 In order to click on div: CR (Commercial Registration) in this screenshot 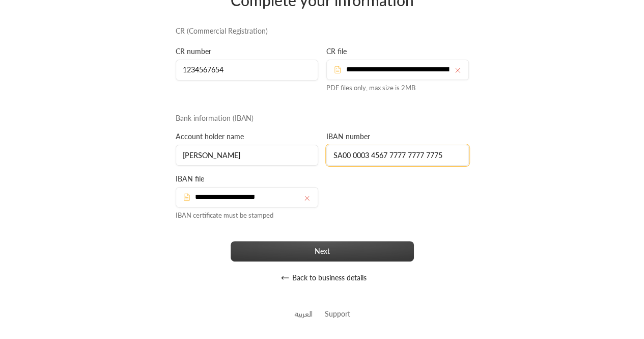, I will do `click(322, 31)`.